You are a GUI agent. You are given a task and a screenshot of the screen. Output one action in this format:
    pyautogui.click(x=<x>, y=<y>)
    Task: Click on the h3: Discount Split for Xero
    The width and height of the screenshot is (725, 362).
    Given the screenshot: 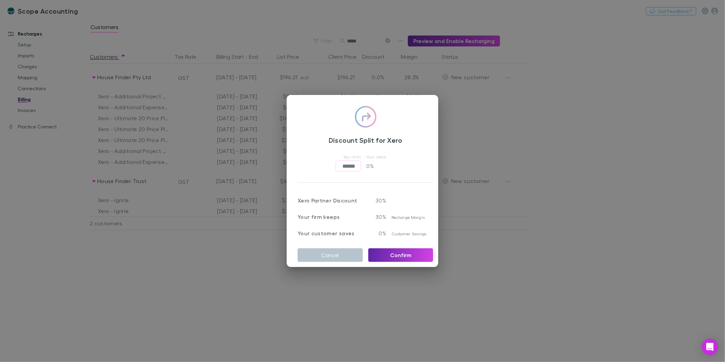 What is the action you would take?
    pyautogui.click(x=365, y=140)
    